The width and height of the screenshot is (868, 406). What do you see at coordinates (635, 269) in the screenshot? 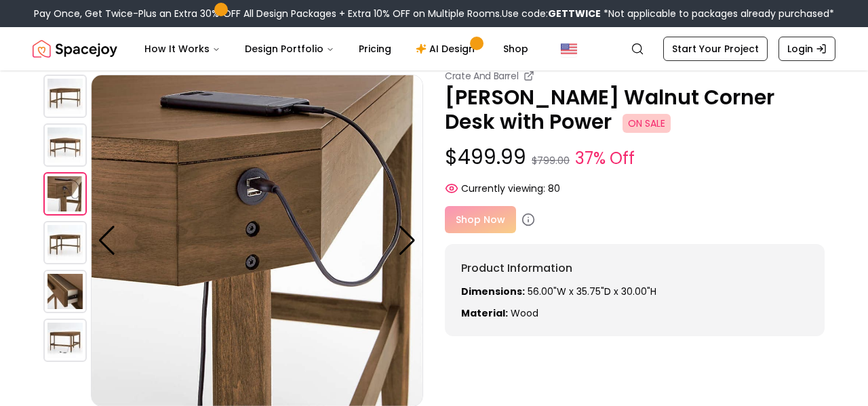
I see `h6: Product Information` at bounding box center [635, 269].